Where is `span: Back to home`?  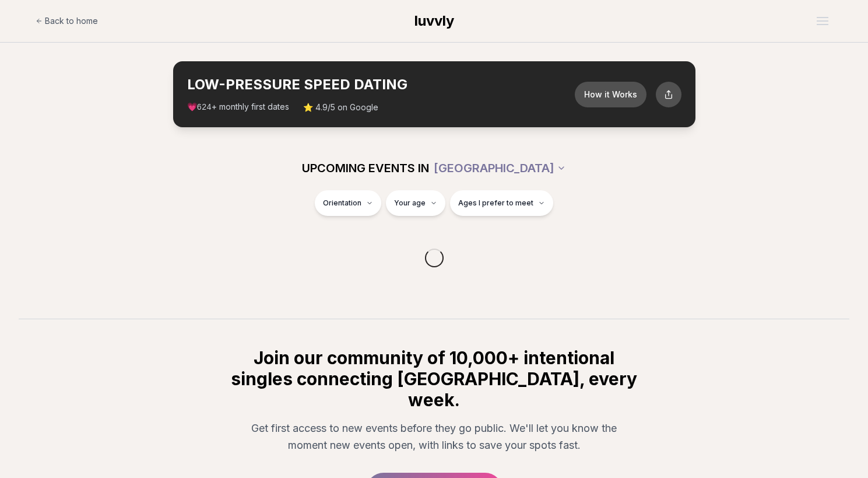
span: Back to home is located at coordinates (71, 21).